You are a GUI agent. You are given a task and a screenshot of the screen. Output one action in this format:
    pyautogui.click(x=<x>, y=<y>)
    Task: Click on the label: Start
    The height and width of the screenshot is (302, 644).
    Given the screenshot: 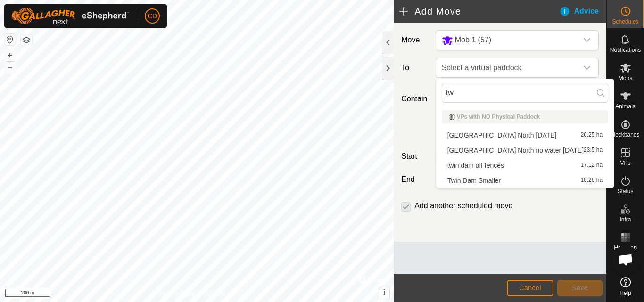 What is the action you would take?
    pyautogui.click(x=414, y=157)
    